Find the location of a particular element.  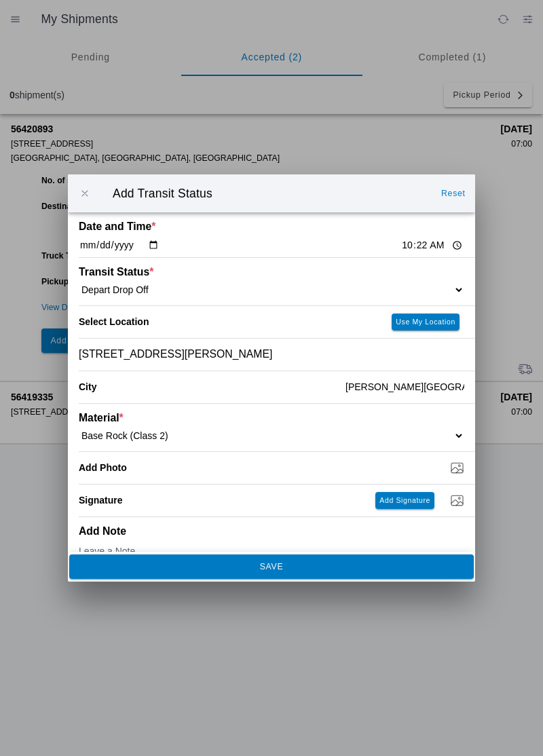

ion-title: Add Transit Status is located at coordinates (267, 194).